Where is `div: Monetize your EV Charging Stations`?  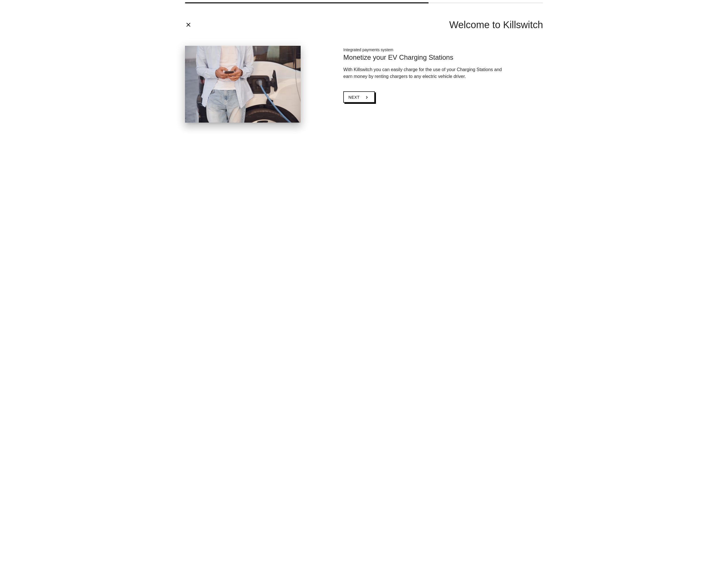
div: Monetize your EV Charging Stations is located at coordinates (425, 57).